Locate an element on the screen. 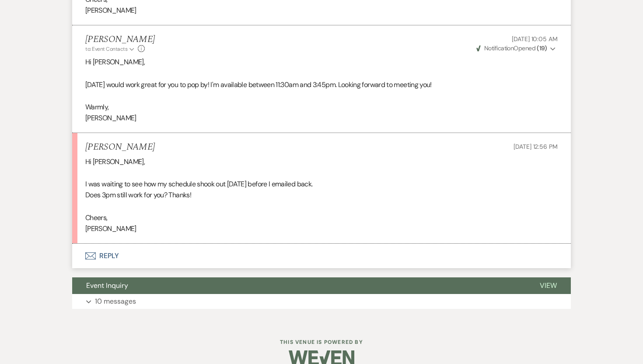 This screenshot has height=364, width=643. span: Opened is located at coordinates (512, 48).